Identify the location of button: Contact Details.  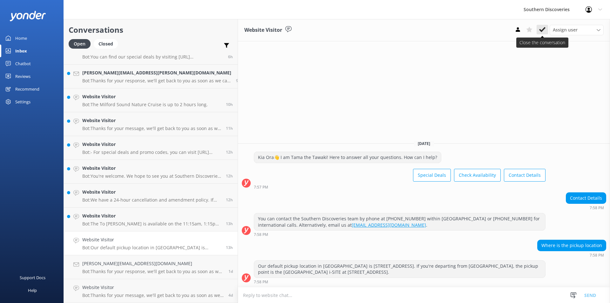
(524, 175).